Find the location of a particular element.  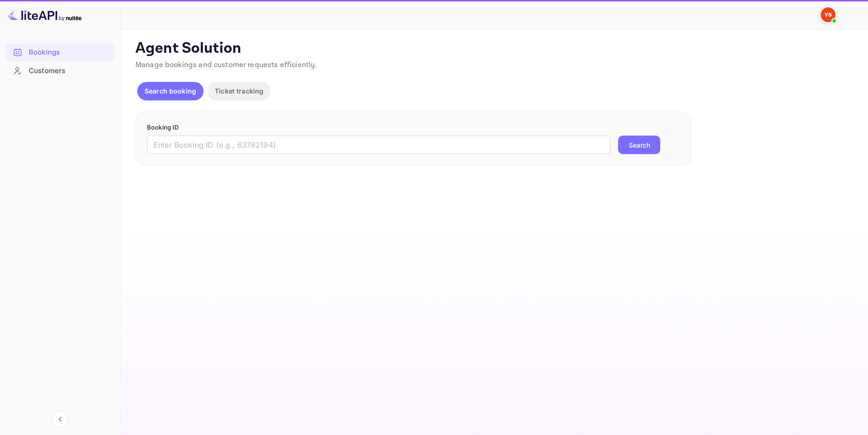

span: Manage bookings and customer requests efficiently. is located at coordinates (226, 65).